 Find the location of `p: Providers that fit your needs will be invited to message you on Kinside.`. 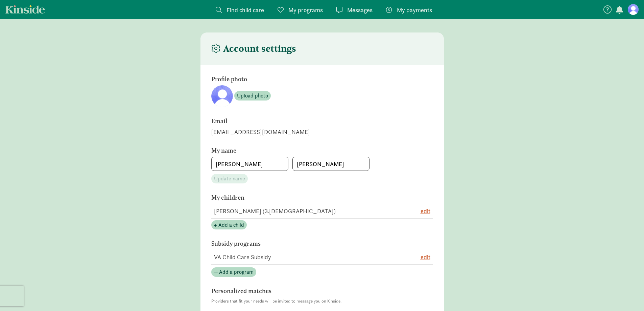

p: Providers that fit your needs will be invited to message you on Kinside. is located at coordinates (322, 301).